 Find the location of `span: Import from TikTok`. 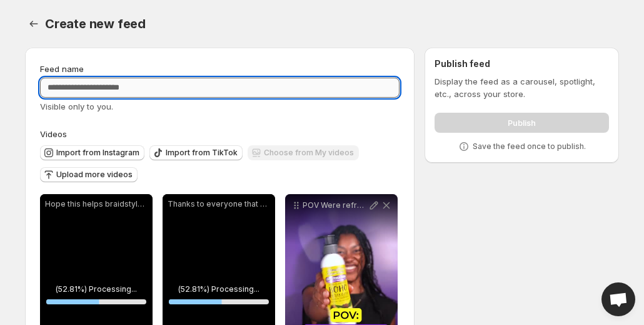

span: Import from TikTok is located at coordinates (201, 153).